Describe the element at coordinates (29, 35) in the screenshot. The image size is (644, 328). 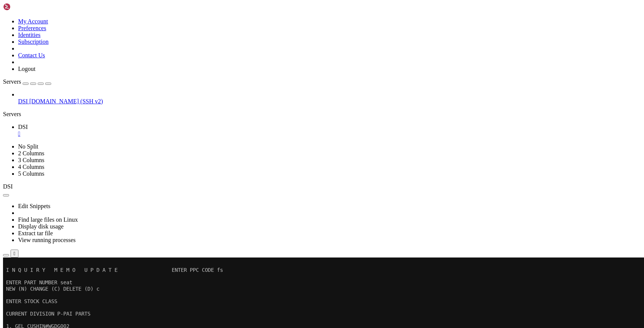
I see `a: Identities` at that location.